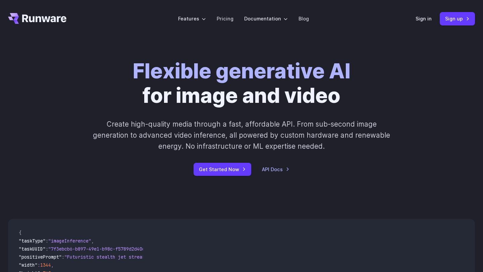 This screenshot has width=483, height=272. I want to click on span: 1344, so click(46, 265).